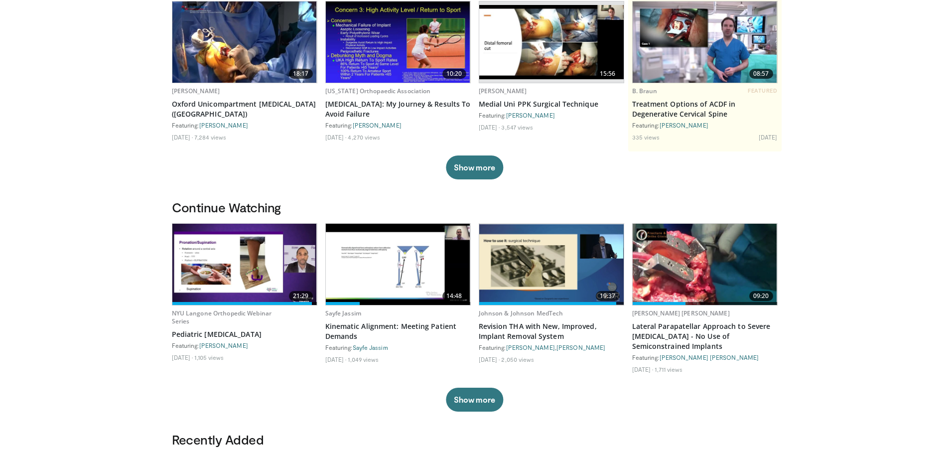 This screenshot has width=949, height=454. Describe the element at coordinates (669, 369) in the screenshot. I see `li: 1,711 views` at that location.